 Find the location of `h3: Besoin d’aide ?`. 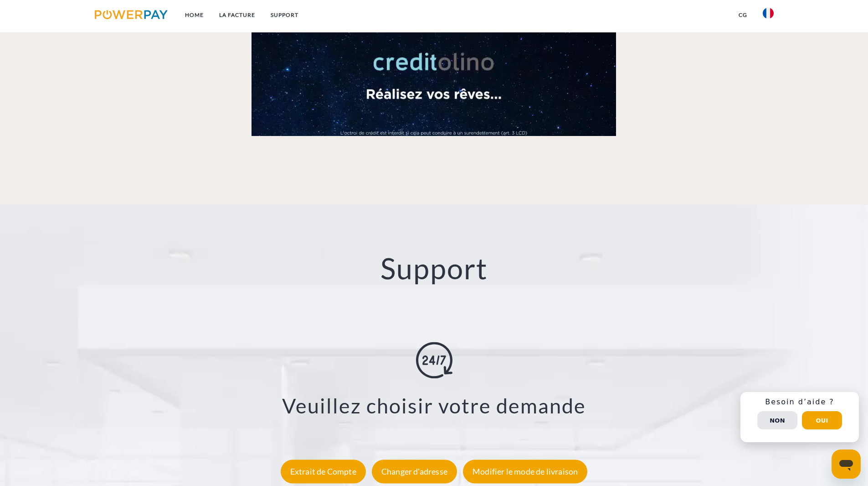

h3: Besoin d’aide ? is located at coordinates (799, 402).